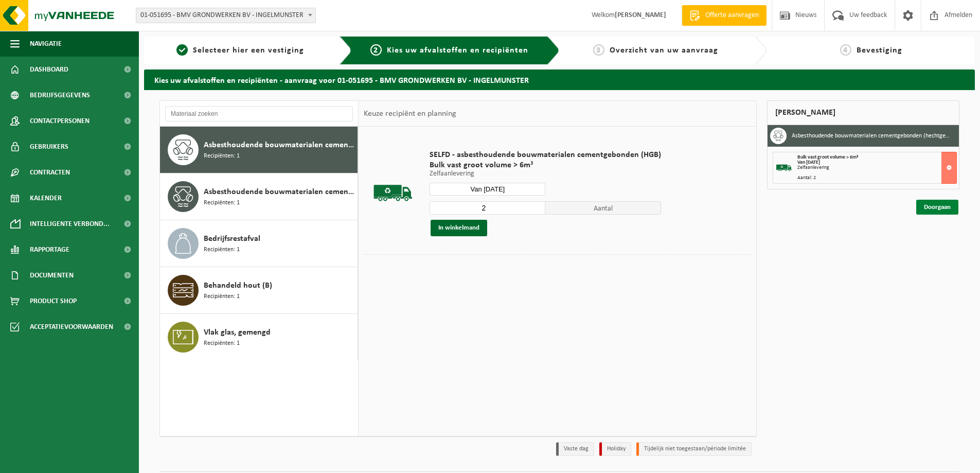 Image resolution: width=980 pixels, height=473 pixels. What do you see at coordinates (376, 50) in the screenshot?
I see `span: 2` at bounding box center [376, 50].